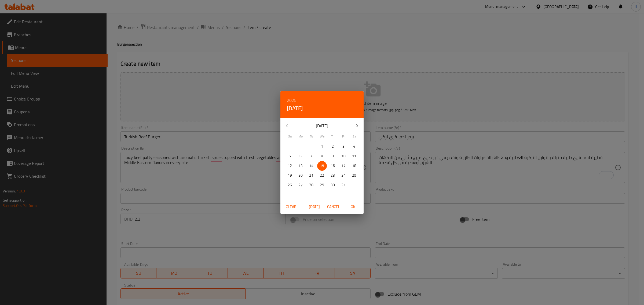 The height and width of the screenshot is (305, 644). I want to click on button: 21, so click(311, 175).